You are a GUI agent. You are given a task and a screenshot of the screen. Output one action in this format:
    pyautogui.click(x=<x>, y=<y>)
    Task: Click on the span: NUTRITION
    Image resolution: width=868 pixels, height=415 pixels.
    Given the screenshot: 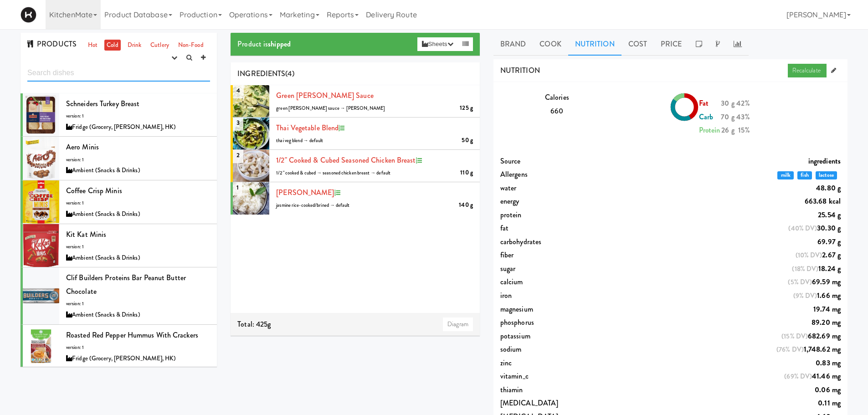 What is the action you would take?
    pyautogui.click(x=519, y=70)
    